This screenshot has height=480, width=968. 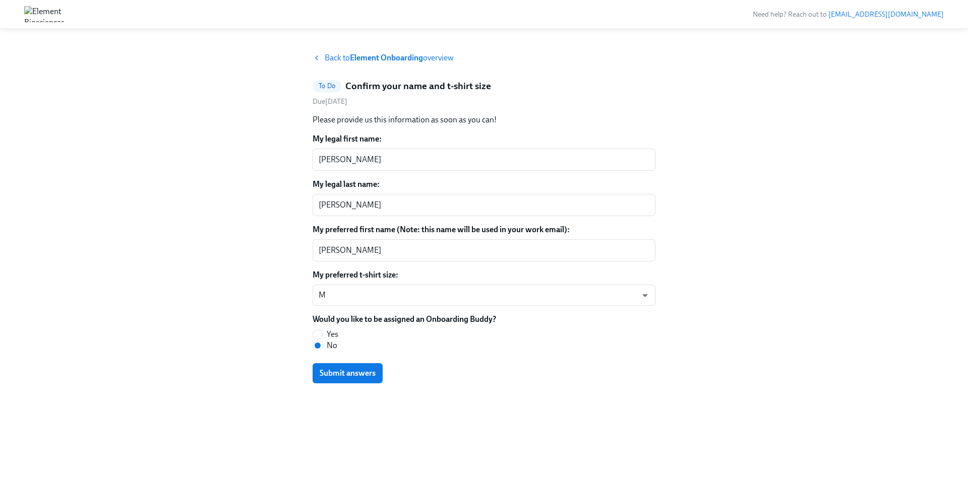 I want to click on label: My preferred first name (Note: this name will be used in your work email):, so click(x=484, y=230).